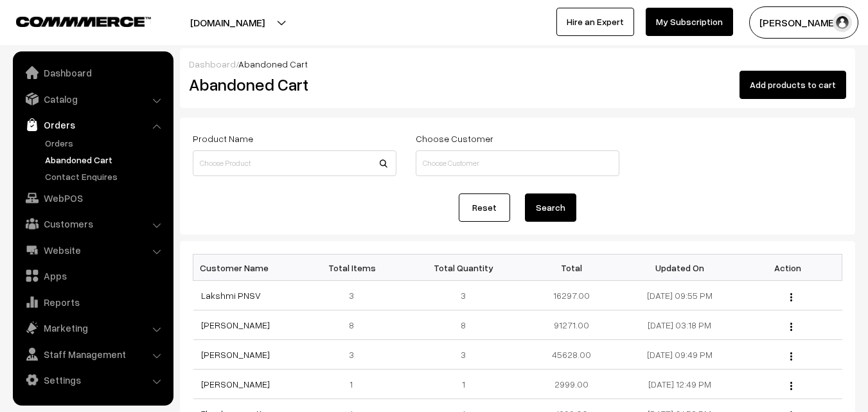  I want to click on label: Product Name, so click(223, 138).